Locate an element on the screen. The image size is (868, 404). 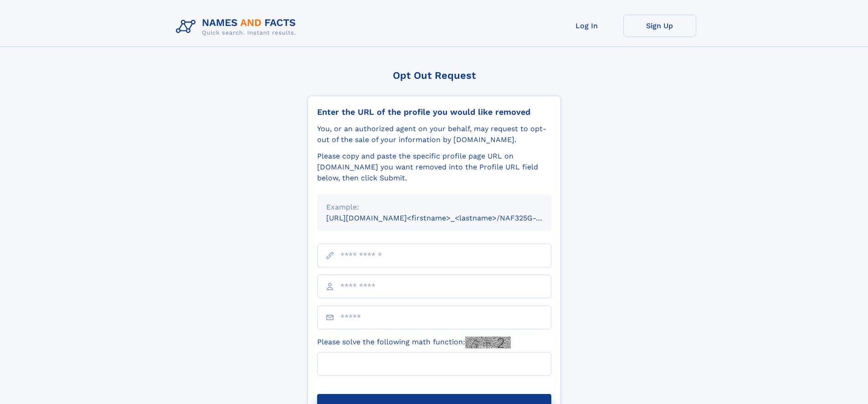
div: Enter the URL of the profile you would like removed is located at coordinates (434, 112).